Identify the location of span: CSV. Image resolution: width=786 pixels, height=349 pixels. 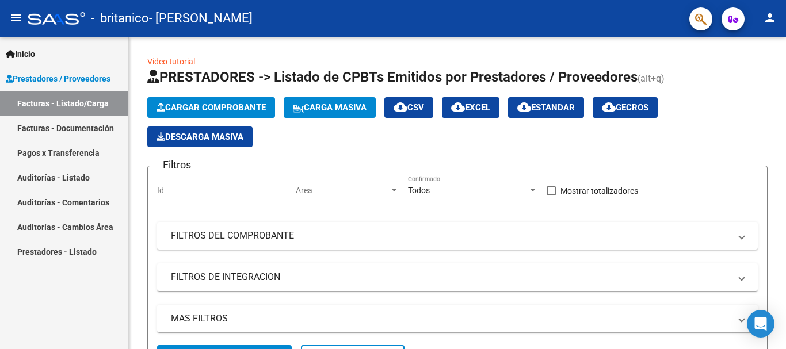
(409, 108).